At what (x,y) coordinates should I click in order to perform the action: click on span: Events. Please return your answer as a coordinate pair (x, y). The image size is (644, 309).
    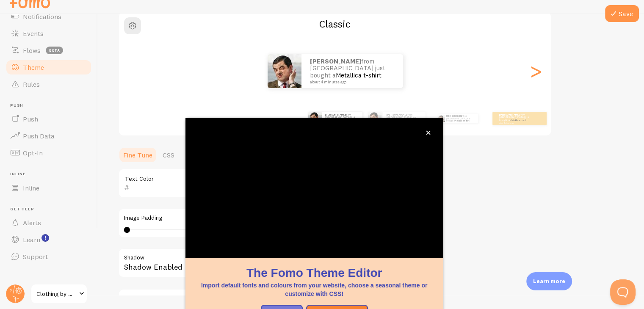
    Looking at the image, I should click on (33, 34).